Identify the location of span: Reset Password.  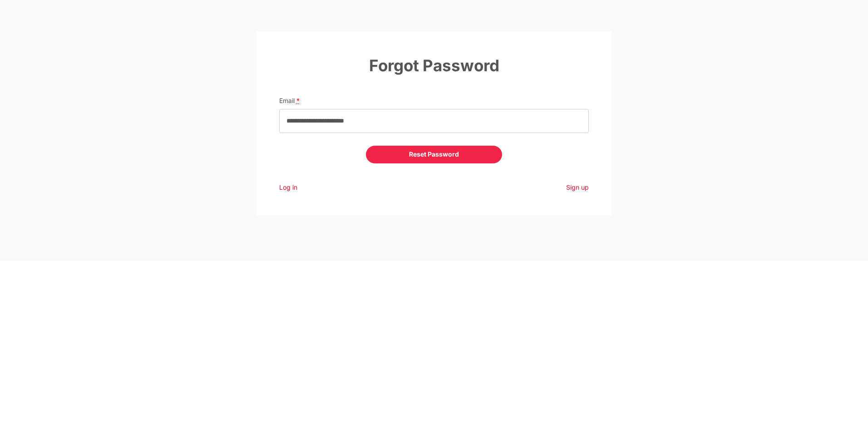
(434, 154).